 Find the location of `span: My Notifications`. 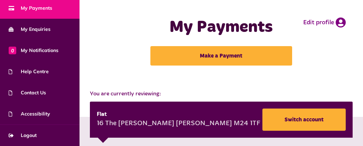

span: My Notifications is located at coordinates (34, 50).